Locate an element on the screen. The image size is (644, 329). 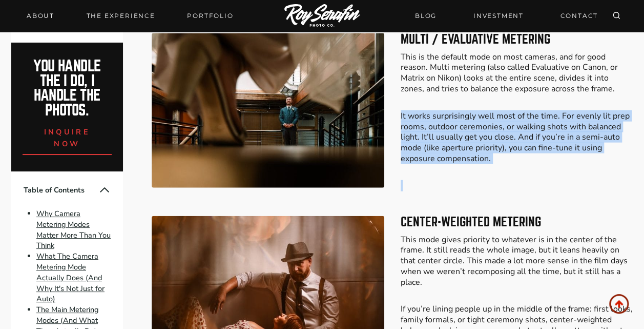
a: inquire now is located at coordinates (67, 136).